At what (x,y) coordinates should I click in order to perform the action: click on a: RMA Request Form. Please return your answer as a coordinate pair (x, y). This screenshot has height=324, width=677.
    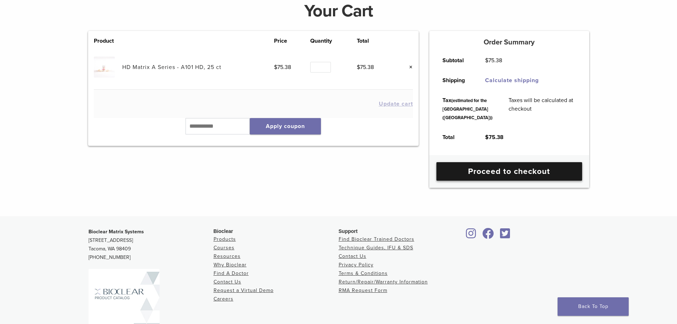
    Looking at the image, I should click on (363, 290).